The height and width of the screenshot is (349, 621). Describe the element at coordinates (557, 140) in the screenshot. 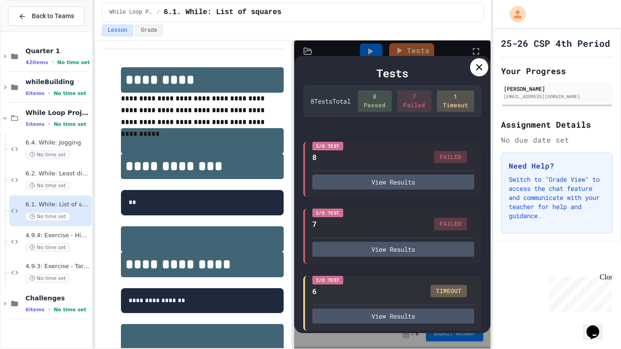

I see `div: No due date set` at that location.